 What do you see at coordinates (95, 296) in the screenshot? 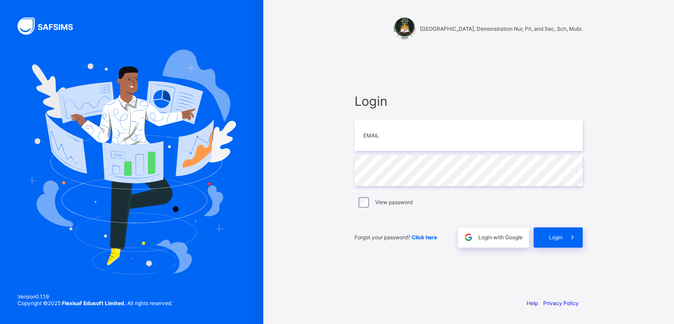
I see `span: Version 0.1.19` at bounding box center [95, 296].